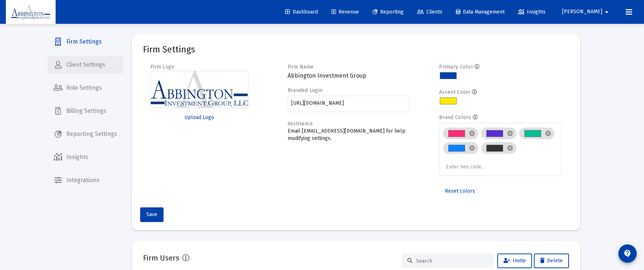 This screenshot has width=644, height=270. Describe the element at coordinates (345, 12) in the screenshot. I see `a: Revenue` at that location.